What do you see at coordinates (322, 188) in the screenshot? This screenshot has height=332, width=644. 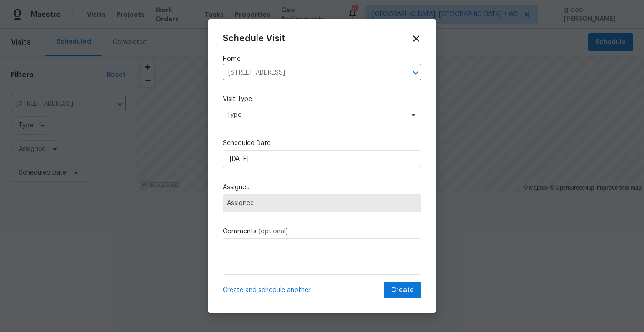 I see `label: Assignee` at bounding box center [322, 188].